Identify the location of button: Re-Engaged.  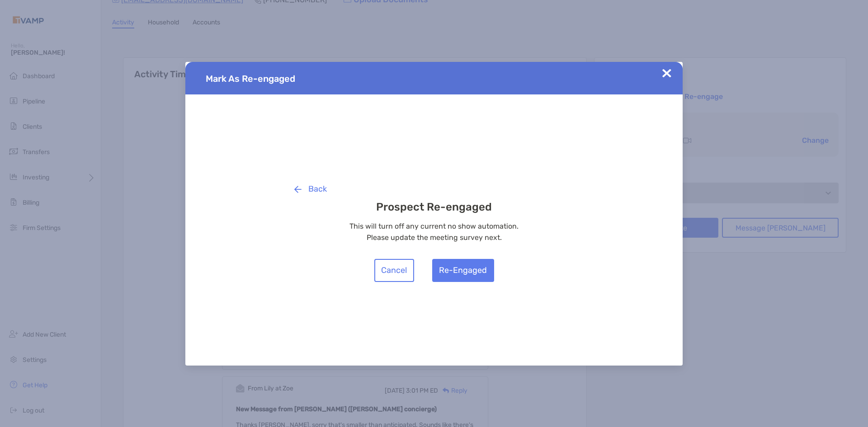
(463, 270).